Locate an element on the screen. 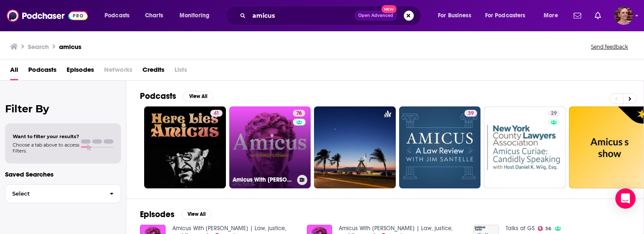 Image resolution: width=644 pixels, height=234 pixels. a: EpisodesView All is located at coordinates (176, 214).